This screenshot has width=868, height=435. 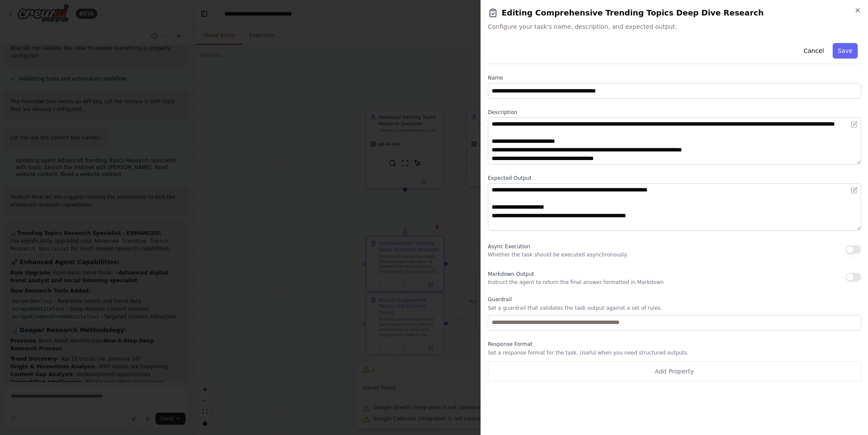 I want to click on span: Markdown Output, so click(x=511, y=274).